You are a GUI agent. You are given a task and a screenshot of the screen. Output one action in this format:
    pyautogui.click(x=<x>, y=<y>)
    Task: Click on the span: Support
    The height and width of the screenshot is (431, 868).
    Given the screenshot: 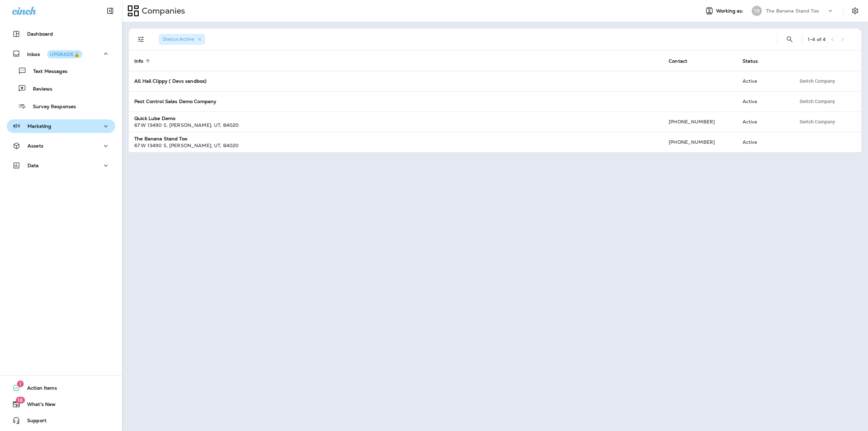 What is the action you would take?
    pyautogui.click(x=33, y=422)
    